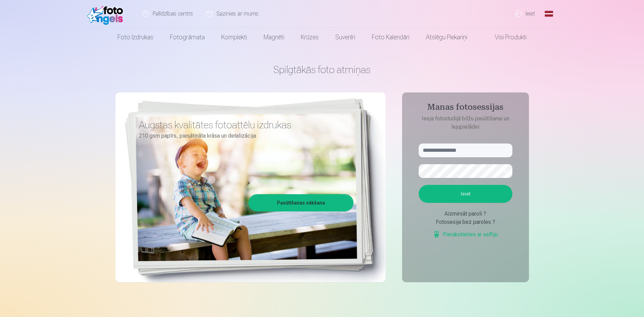  Describe the element at coordinates (243, 136) in the screenshot. I see `p: 210 gsm papīrs, piesātināta krāsa un detalizācija` at that location.